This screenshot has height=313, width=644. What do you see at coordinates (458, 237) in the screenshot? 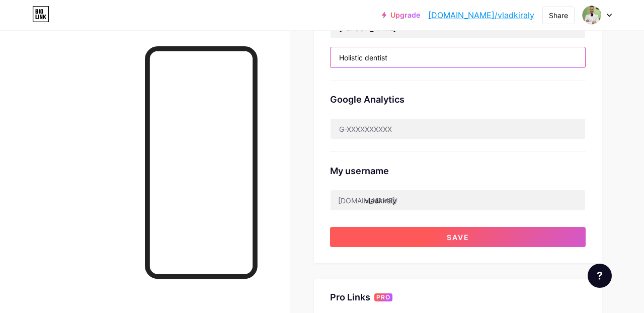
I see `button: Save` at bounding box center [458, 237].